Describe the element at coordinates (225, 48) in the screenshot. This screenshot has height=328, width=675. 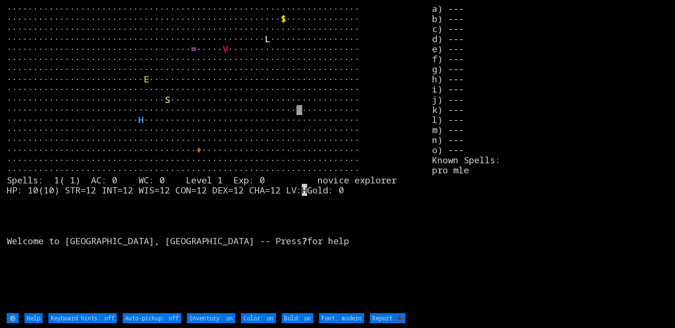
I see `font: V` at that location.